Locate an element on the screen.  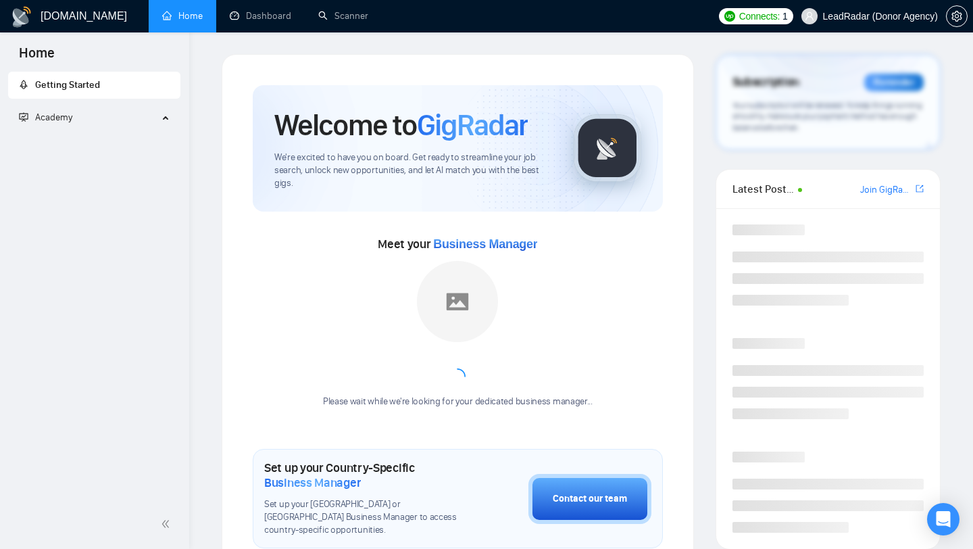
span: fund-projection-screen is located at coordinates (24, 117).